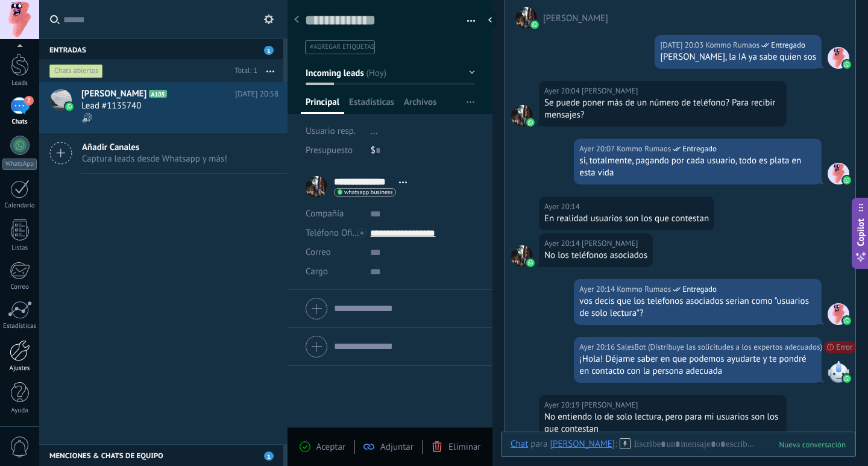 This screenshot has height=466, width=868. I want to click on span: Correo, so click(318, 252).